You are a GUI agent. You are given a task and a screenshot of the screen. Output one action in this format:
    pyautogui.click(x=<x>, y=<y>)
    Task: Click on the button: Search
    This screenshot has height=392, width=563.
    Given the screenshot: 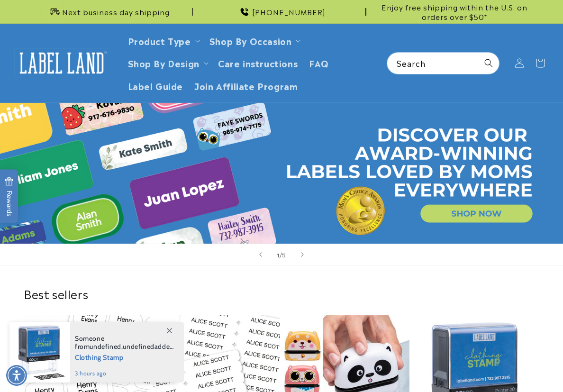 What is the action you would take?
    pyautogui.click(x=489, y=63)
    